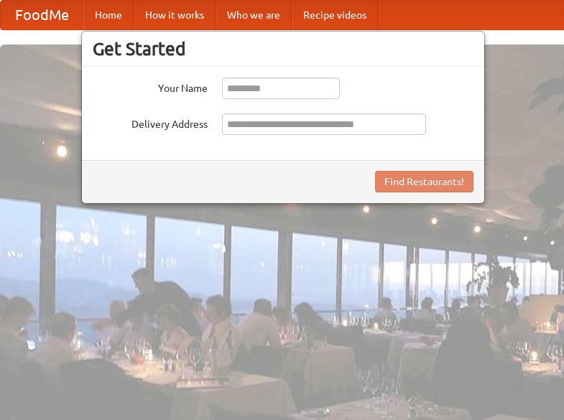 The width and height of the screenshot is (564, 420). Describe the element at coordinates (42, 15) in the screenshot. I see `a: FoodMe` at that location.